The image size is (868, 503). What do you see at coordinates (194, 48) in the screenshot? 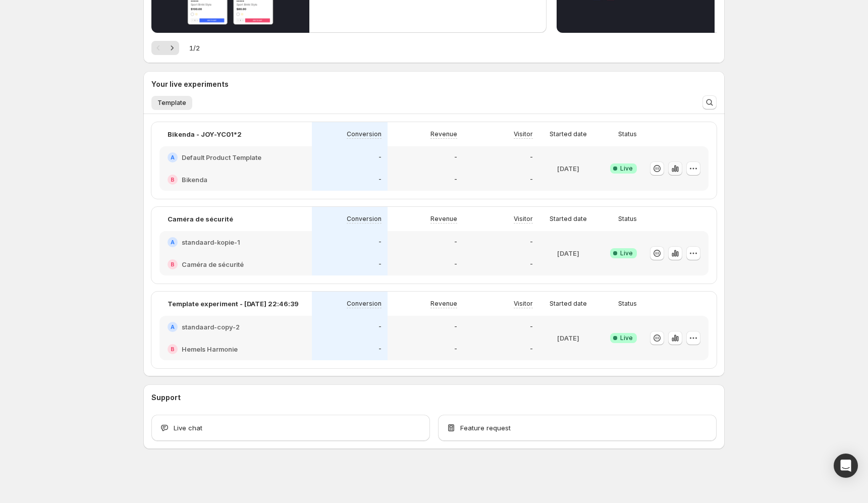
I see `span: 1 / 2` at bounding box center [194, 48].